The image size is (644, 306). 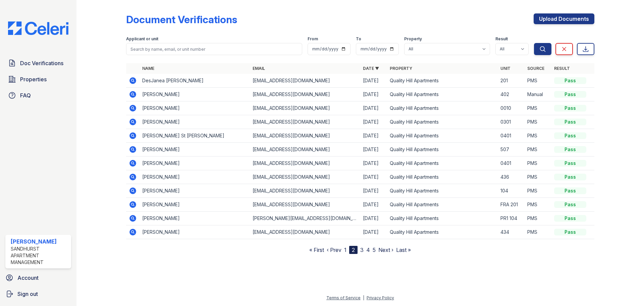 What do you see at coordinates (143, 39) in the screenshot?
I see `label: Applicant or unit` at bounding box center [143, 39].